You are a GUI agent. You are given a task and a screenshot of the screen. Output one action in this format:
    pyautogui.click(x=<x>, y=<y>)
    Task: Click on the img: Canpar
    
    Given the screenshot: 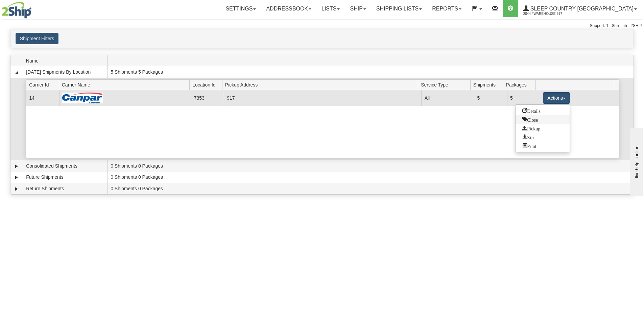 What is the action you would take?
    pyautogui.click(x=82, y=98)
    